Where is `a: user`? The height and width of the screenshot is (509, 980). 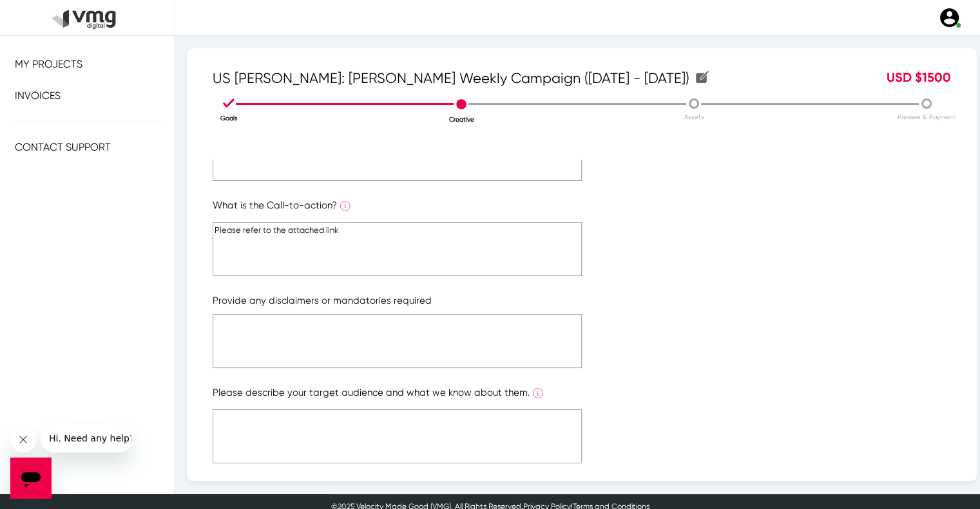 a: user is located at coordinates (948, 17).